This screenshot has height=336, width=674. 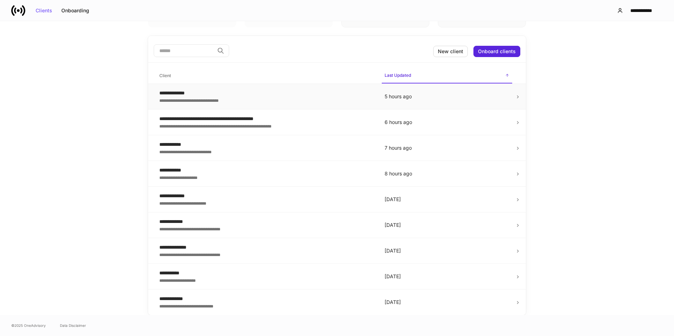 What do you see at coordinates (165, 75) in the screenshot?
I see `h6: Client` at bounding box center [165, 75].